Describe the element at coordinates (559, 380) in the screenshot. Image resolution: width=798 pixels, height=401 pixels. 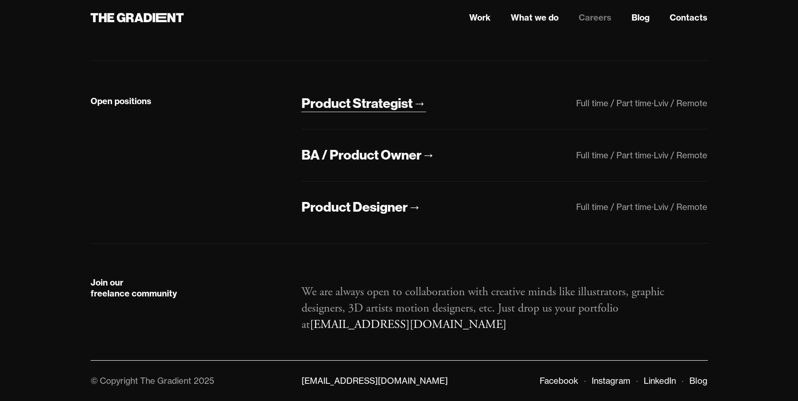
I see `a: Facebook` at that location.